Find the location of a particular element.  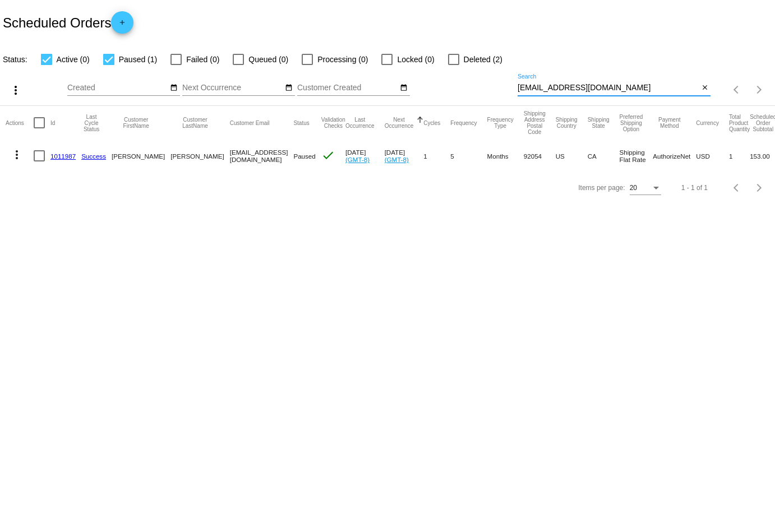

span: Queued (0) is located at coordinates (268, 59).